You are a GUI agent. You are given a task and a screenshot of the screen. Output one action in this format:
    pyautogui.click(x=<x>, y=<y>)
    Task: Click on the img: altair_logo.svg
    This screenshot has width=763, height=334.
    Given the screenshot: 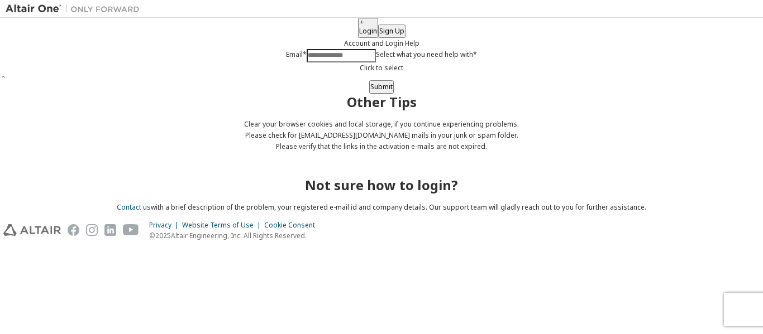 What is the action you would take?
    pyautogui.click(x=32, y=230)
    